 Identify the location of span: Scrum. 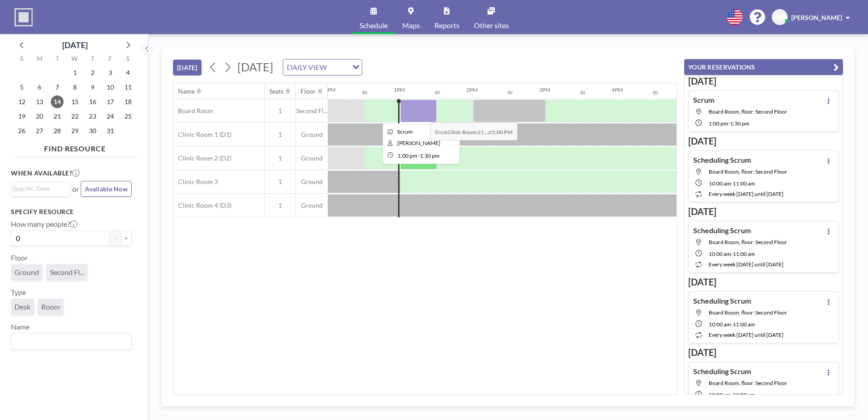
(405, 132).